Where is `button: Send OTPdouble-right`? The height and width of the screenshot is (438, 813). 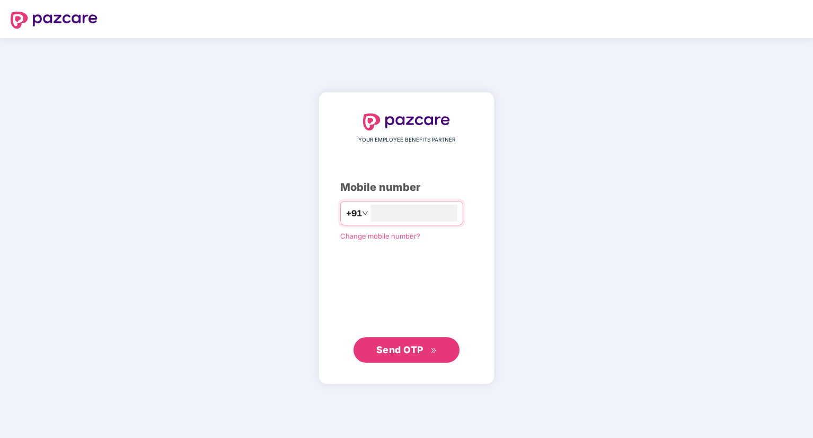
button: Send OTPdouble-right is located at coordinates (407, 350).